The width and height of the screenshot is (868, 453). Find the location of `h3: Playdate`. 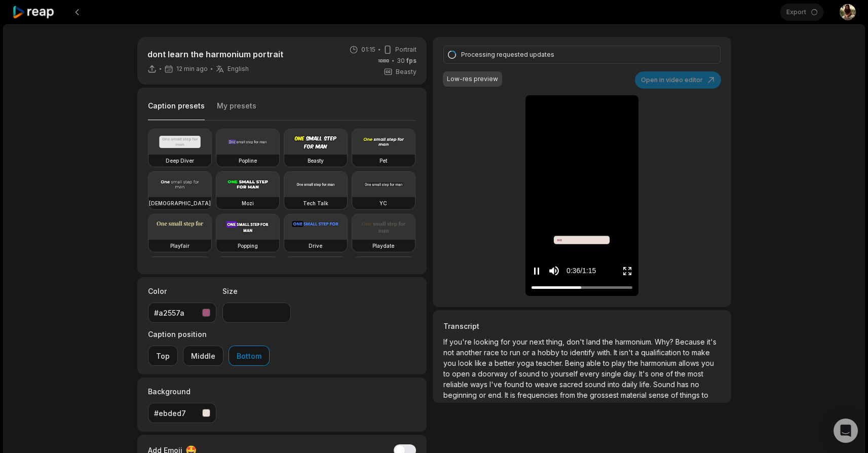

h3: Playdate is located at coordinates (383, 246).